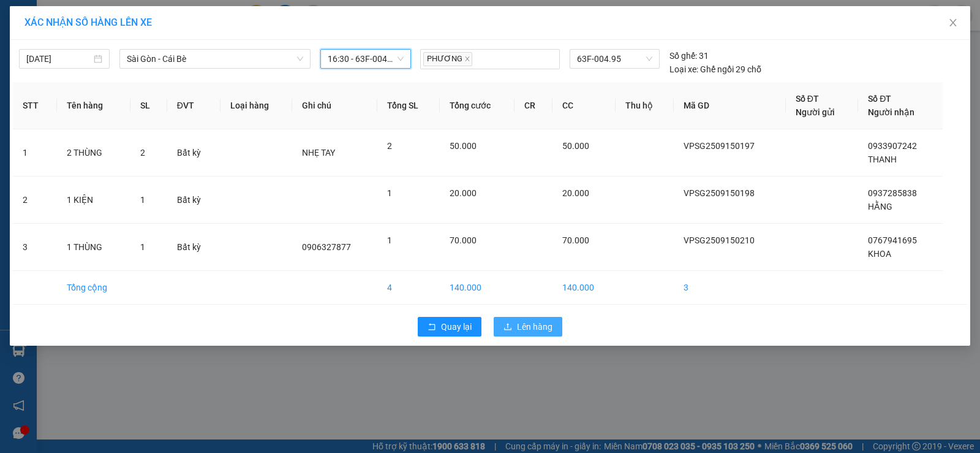 The height and width of the screenshot is (453, 980). I want to click on th: ĐVT, so click(195, 105).